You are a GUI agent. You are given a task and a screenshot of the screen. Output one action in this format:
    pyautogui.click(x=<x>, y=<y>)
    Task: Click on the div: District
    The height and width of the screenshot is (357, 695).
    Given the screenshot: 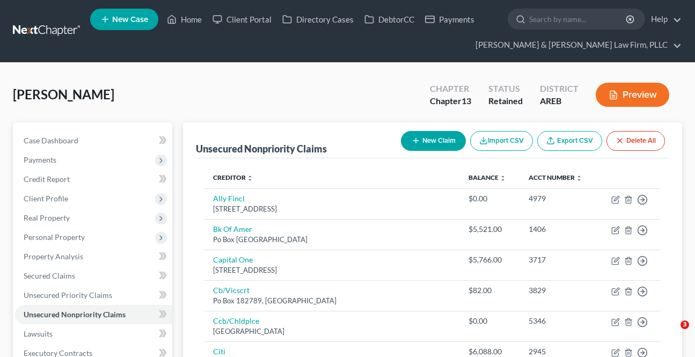 What is the action you would take?
    pyautogui.click(x=559, y=89)
    